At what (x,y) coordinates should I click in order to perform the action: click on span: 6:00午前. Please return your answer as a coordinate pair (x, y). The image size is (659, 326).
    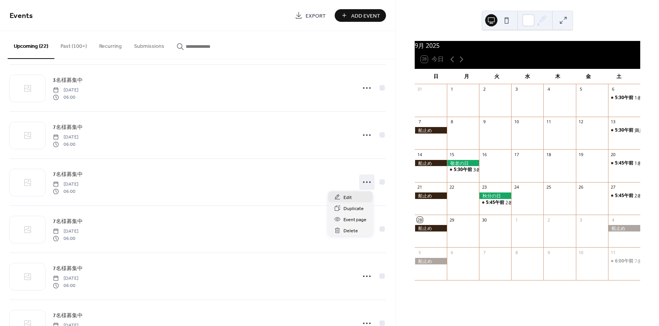
    Looking at the image, I should click on (625, 261).